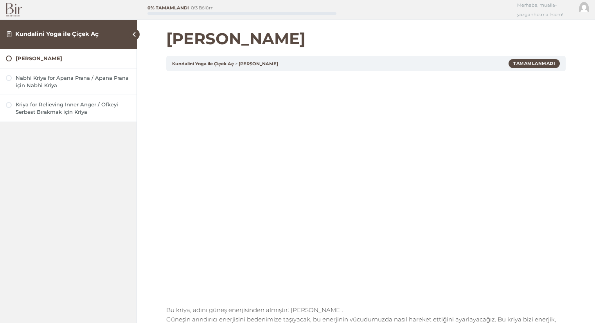 This screenshot has width=595, height=323. I want to click on span: Merhaba, mualla-yazganhotmail-com!, so click(545, 10).